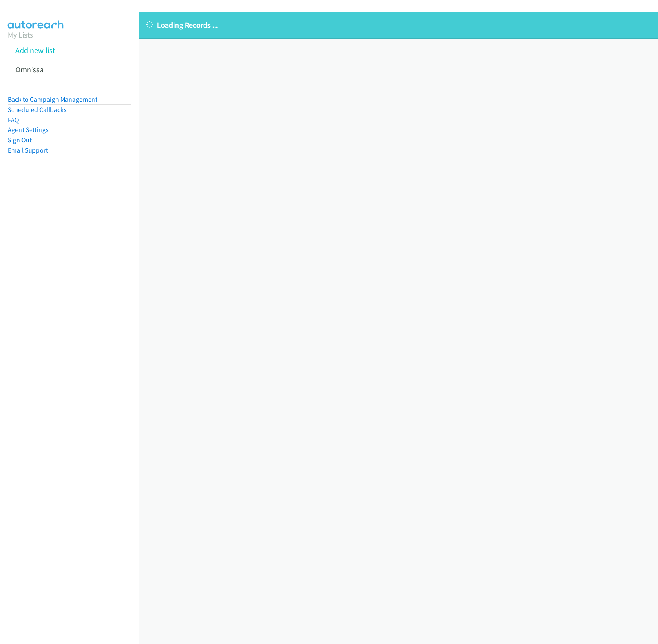 Image resolution: width=658 pixels, height=644 pixels. I want to click on a: FAQ, so click(13, 120).